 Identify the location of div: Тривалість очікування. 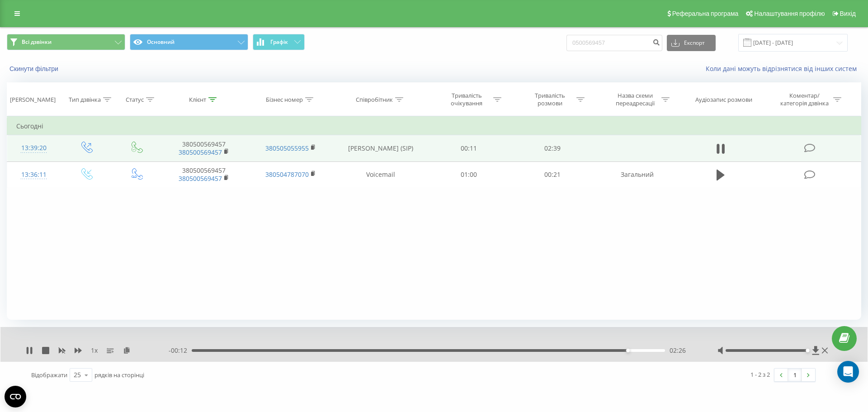
(467, 99).